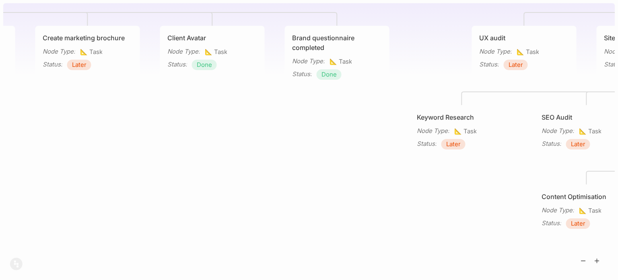  I want to click on div: Keyword Research, so click(462, 117).